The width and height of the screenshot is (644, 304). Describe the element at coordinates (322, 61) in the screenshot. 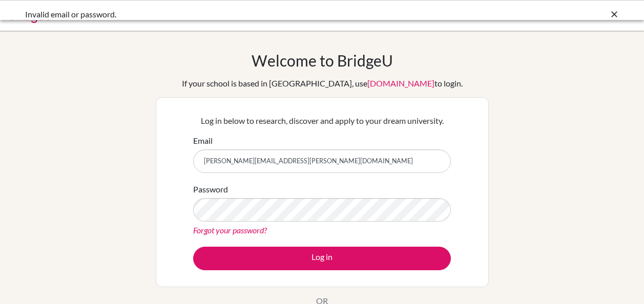

I see `h1: Welcome to BridgeU` at that location.